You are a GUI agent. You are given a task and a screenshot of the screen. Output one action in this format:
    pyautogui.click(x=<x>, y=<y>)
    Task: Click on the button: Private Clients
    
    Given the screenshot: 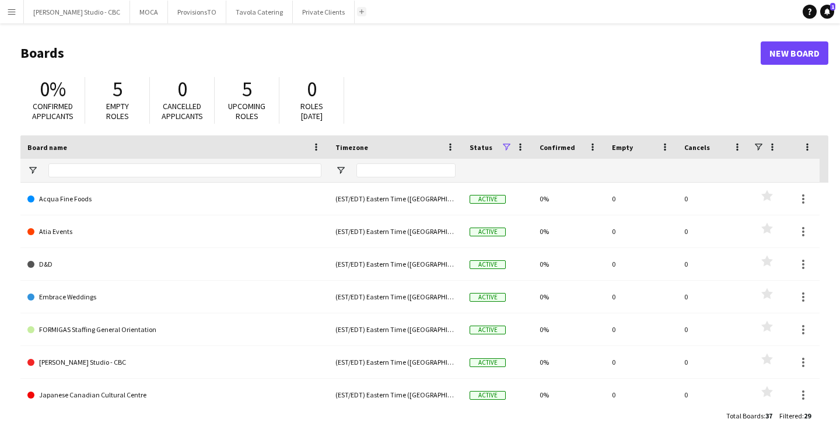 What is the action you would take?
    pyautogui.click(x=324, y=12)
    